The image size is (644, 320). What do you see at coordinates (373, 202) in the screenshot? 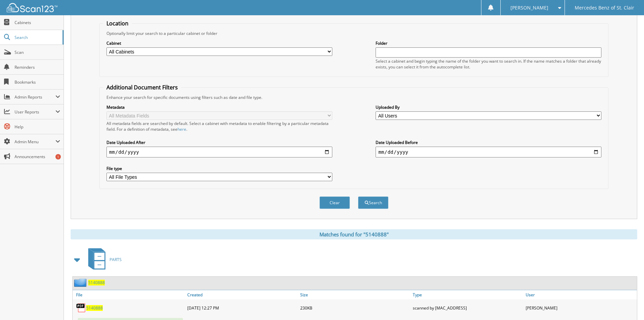
I see `button: Search` at bounding box center [373, 202].